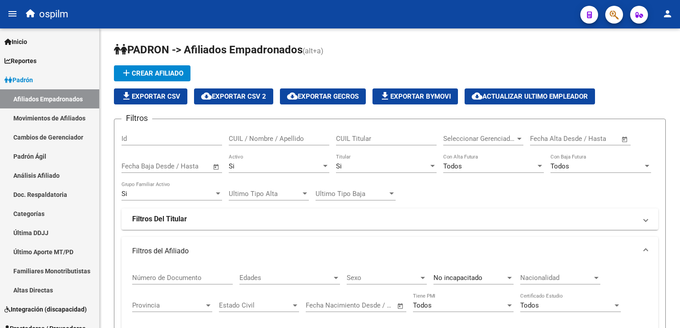 This screenshot has height=328, width=680. Describe the element at coordinates (126, 73) in the screenshot. I see `mat-icon: add` at that location.